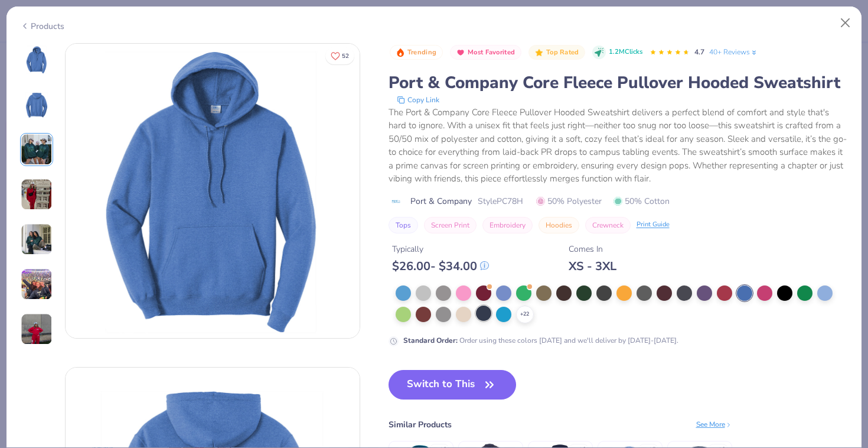 The height and width of the screenshot is (448, 868). I want to click on button: Embroidery, so click(507, 225).